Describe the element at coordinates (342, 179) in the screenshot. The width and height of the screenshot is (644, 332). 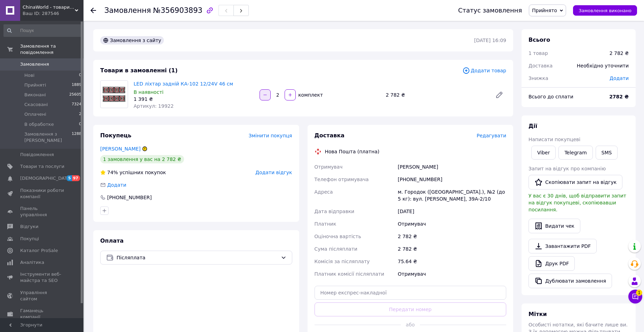
I see `span: Телефон отримувача` at that location.